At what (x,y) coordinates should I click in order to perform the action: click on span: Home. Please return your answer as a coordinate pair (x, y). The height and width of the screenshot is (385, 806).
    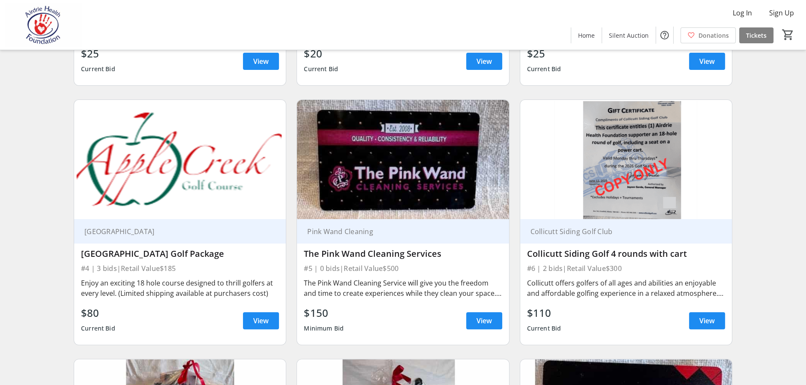
    Looking at the image, I should click on (586, 35).